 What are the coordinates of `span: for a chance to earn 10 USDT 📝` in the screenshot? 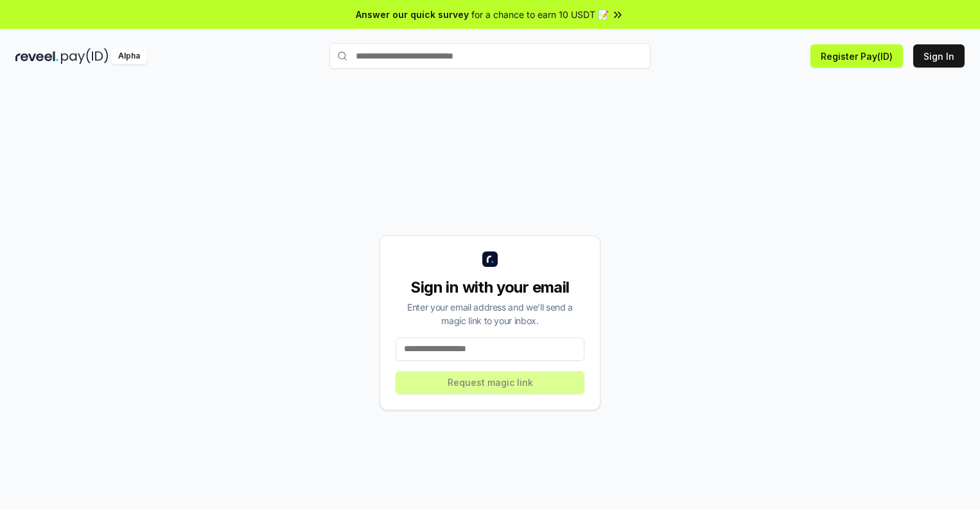 It's located at (540, 14).